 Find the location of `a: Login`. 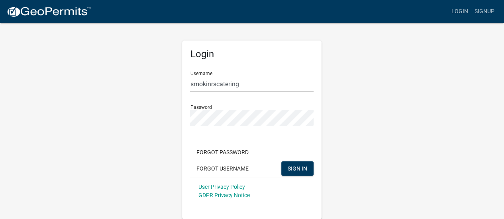

a: Login is located at coordinates (460, 12).